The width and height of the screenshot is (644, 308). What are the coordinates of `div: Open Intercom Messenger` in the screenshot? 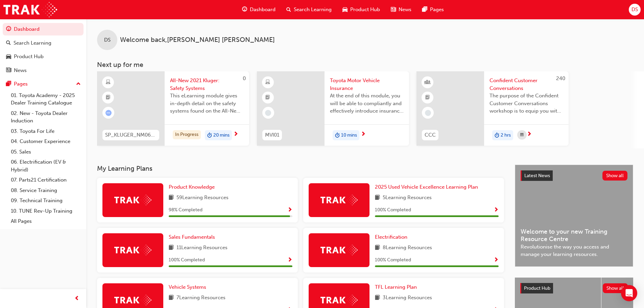 It's located at (629, 293).